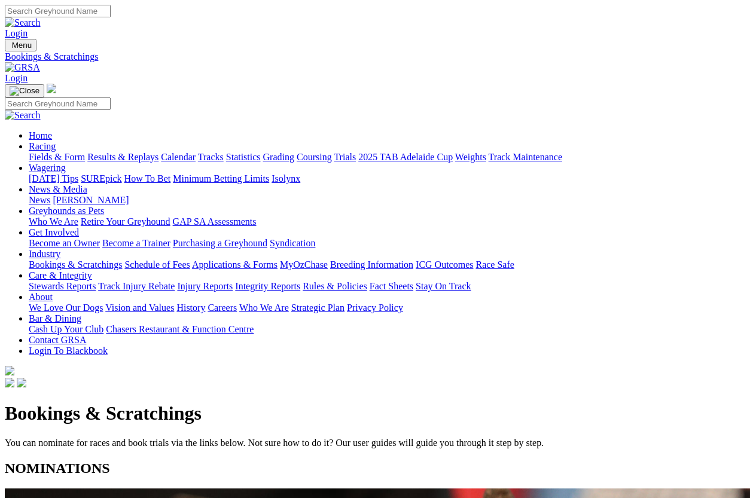  Describe the element at coordinates (64, 243) in the screenshot. I see `a: Become an Owner` at that location.